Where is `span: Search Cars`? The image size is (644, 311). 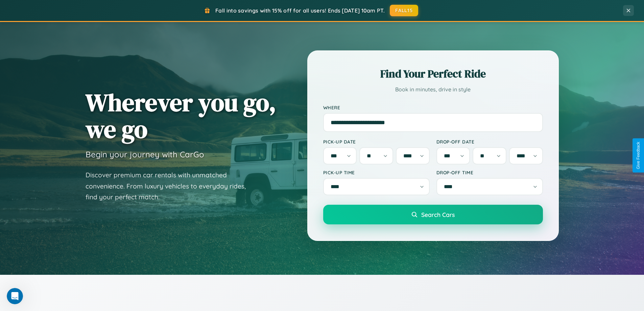 span: Search Cars is located at coordinates (438, 215).